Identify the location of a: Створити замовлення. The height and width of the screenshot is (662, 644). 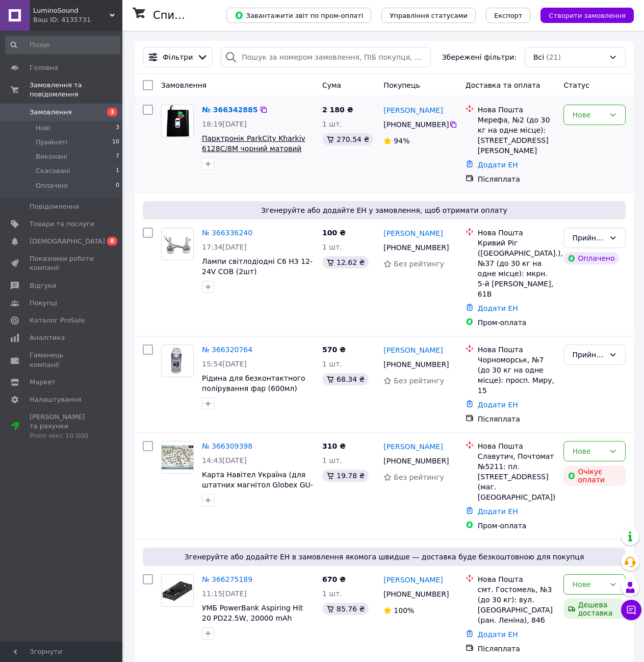
(582, 15).